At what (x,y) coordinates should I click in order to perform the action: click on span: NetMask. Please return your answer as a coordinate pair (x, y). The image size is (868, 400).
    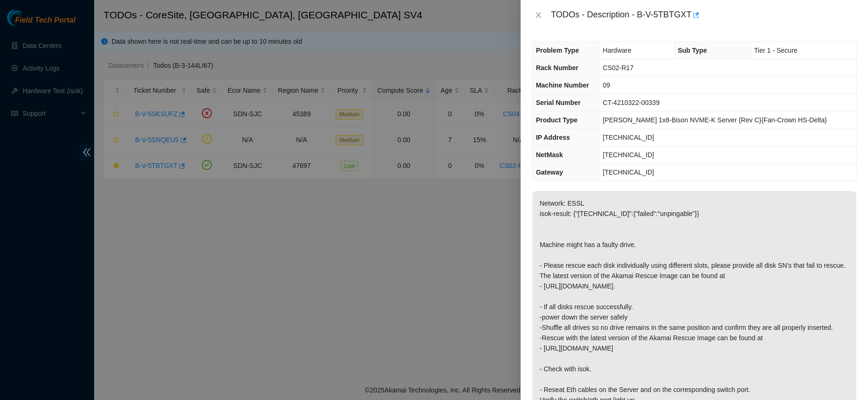
    Looking at the image, I should click on (550, 155).